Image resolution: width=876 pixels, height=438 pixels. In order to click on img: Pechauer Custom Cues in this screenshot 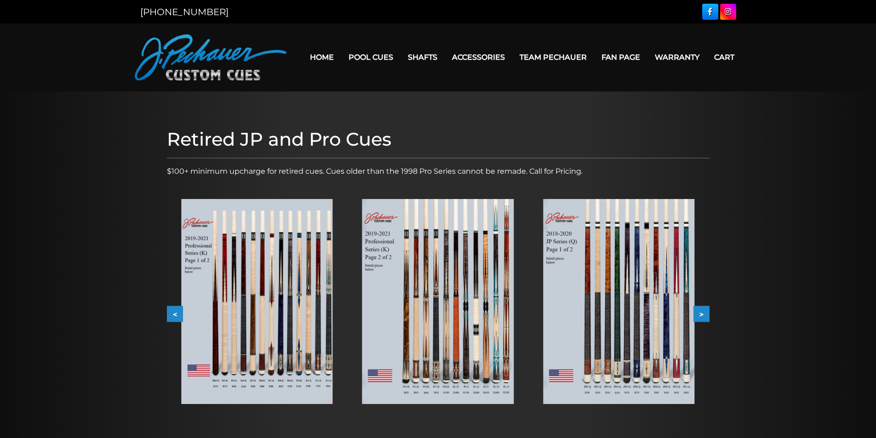, I will do `click(211, 57)`.